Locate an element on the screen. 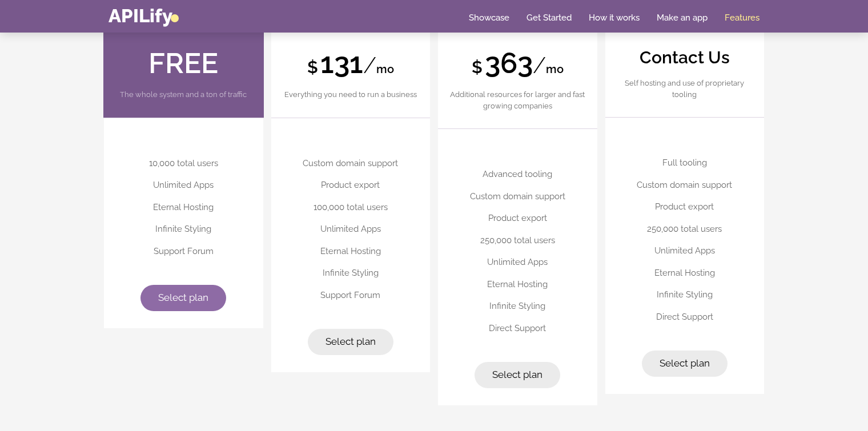 The height and width of the screenshot is (431, 868). a: Showcase is located at coordinates (489, 18).